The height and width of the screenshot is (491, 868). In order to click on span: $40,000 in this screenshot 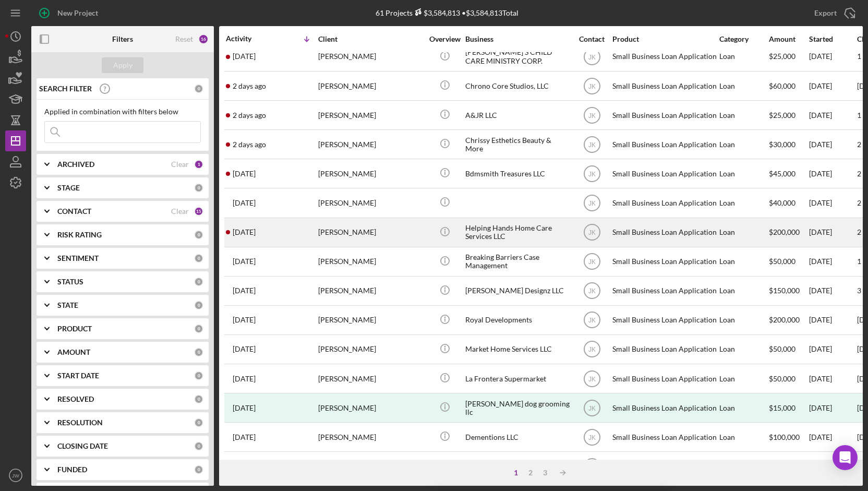, I will do `click(781, 203)`.